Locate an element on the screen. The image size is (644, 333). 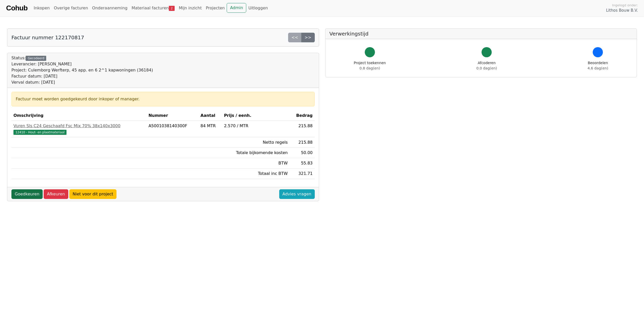
a: Goedkeuren is located at coordinates (27, 194).